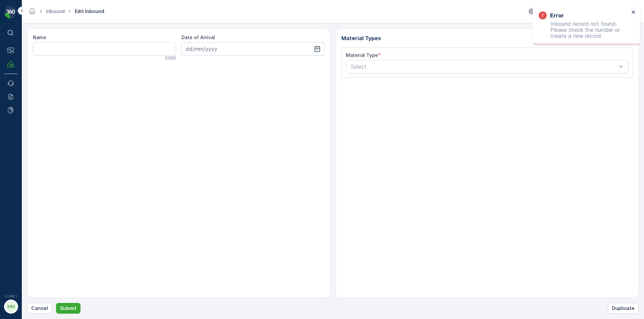  Describe the element at coordinates (623, 308) in the screenshot. I see `p: Duplicate` at that location.